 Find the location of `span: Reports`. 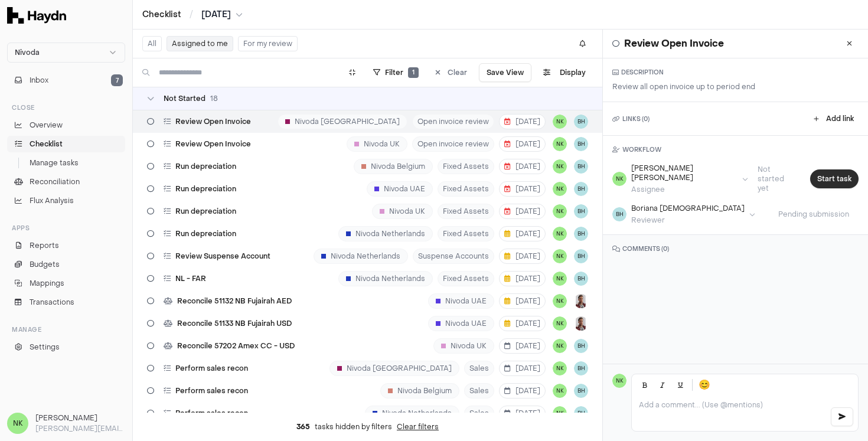

span: Reports is located at coordinates (44, 246).